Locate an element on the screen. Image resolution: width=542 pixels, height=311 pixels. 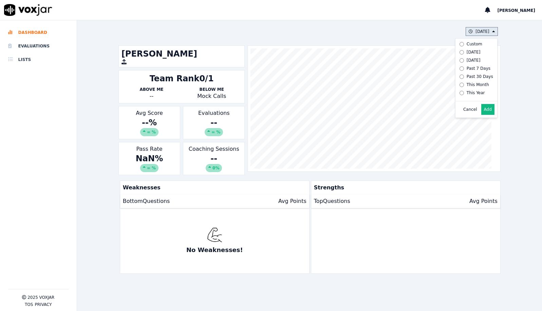
div: Past 30 Days is located at coordinates (480, 77).